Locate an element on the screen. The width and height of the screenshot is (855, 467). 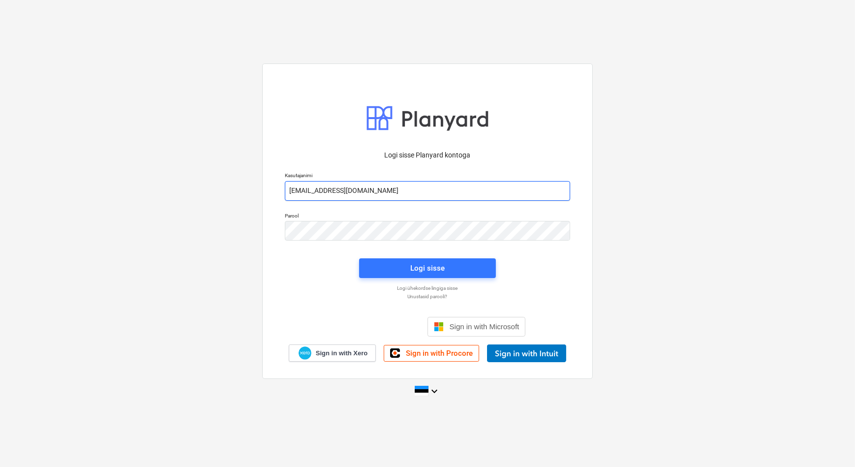
a: Sign in with Xero is located at coordinates (332, 353).